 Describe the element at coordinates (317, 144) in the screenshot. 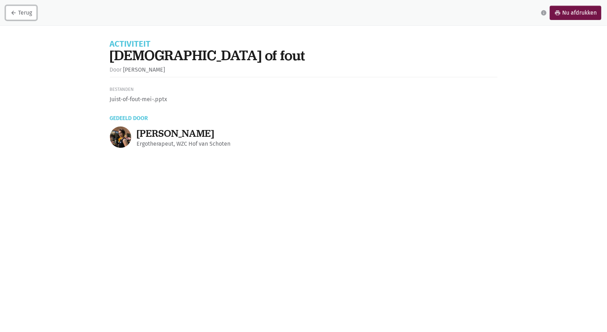

I see `div: Ergotherapeut, WZC Hof van Schoten` at that location.